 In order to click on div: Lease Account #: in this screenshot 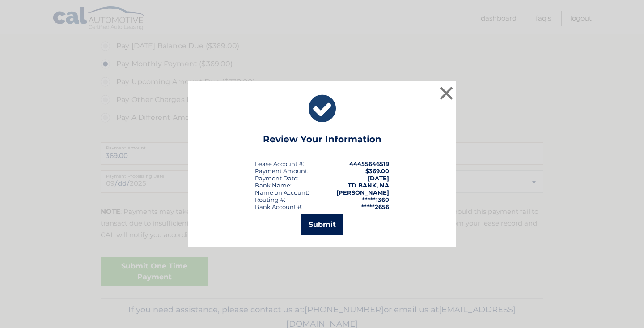, I will do `click(279, 164)`.